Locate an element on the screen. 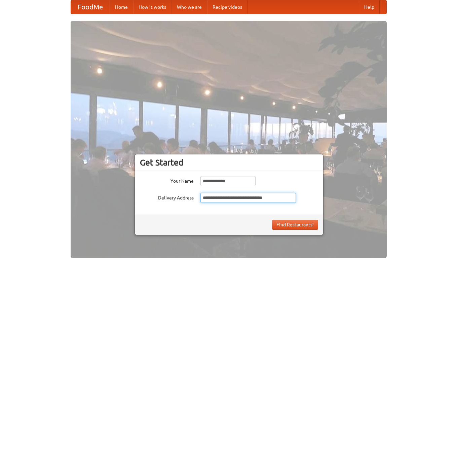  label: Your Name is located at coordinates (167, 180).